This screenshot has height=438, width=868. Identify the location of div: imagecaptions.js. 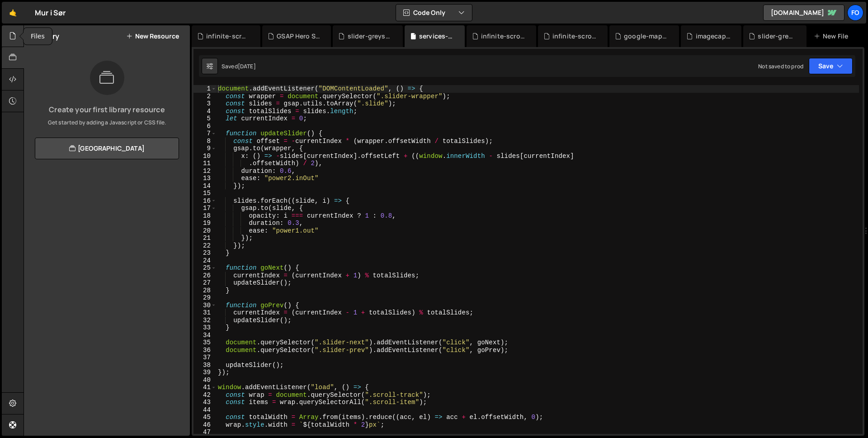
(714, 36).